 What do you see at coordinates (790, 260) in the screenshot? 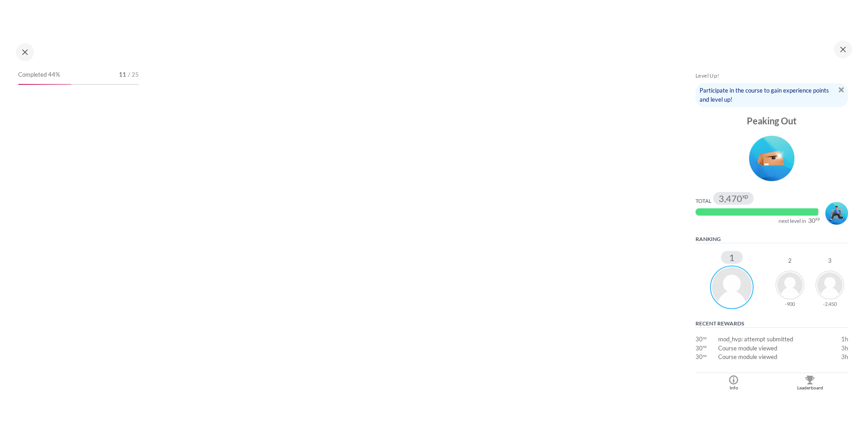
I see `div: 2` at bounding box center [790, 260].